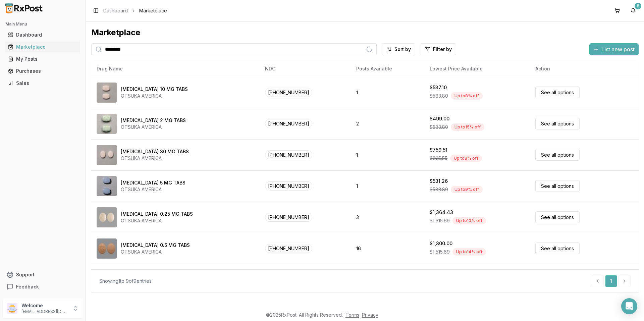  What do you see at coordinates (43, 71) in the screenshot?
I see `button: Purchases` at bounding box center [43, 71].